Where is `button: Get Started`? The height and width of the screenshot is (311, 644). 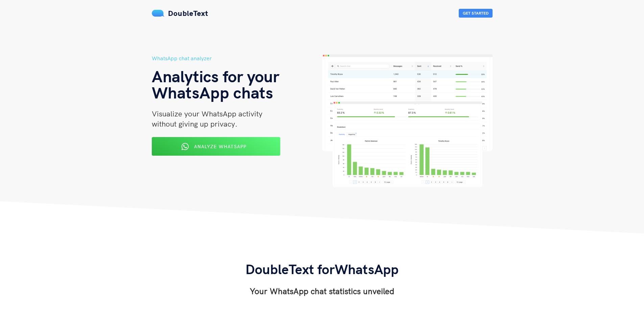
button: Get Started is located at coordinates (476, 13).